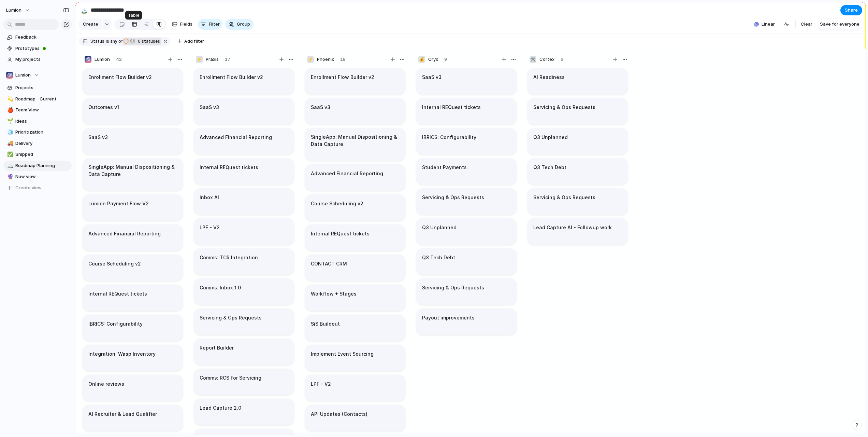  I want to click on span: is, so click(107, 41).